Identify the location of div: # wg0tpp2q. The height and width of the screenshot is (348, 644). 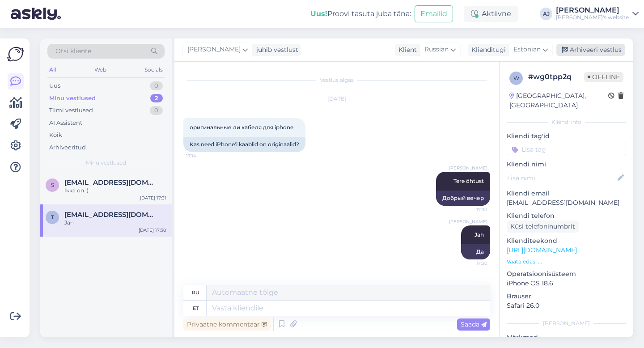
(556, 77).